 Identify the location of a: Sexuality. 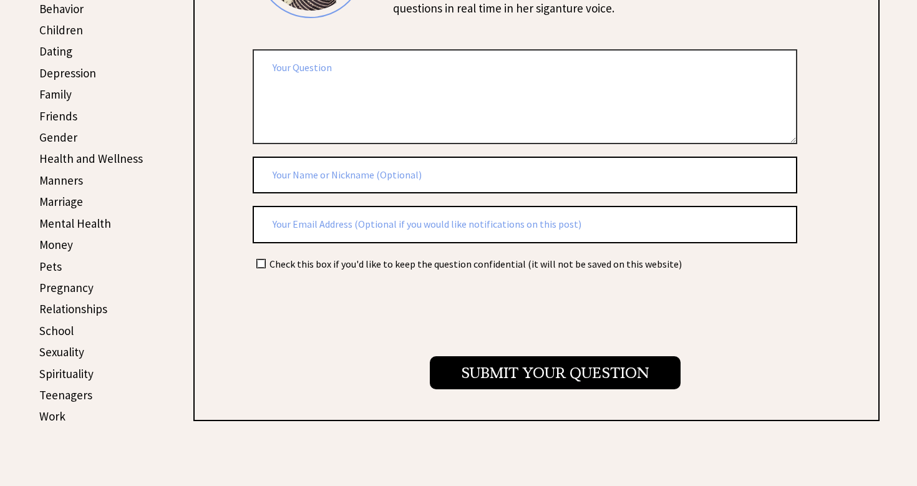
(62, 352).